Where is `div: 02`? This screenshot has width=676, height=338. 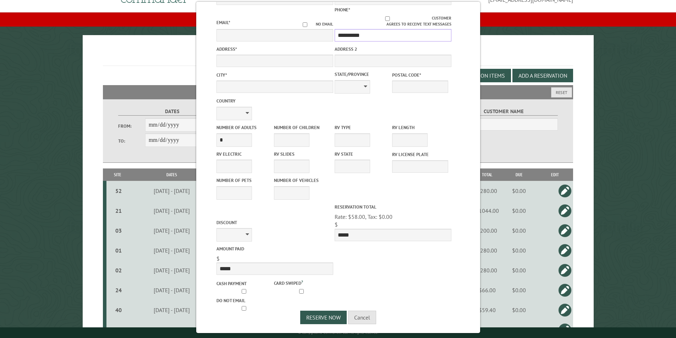
div: 02 is located at coordinates (119, 270).